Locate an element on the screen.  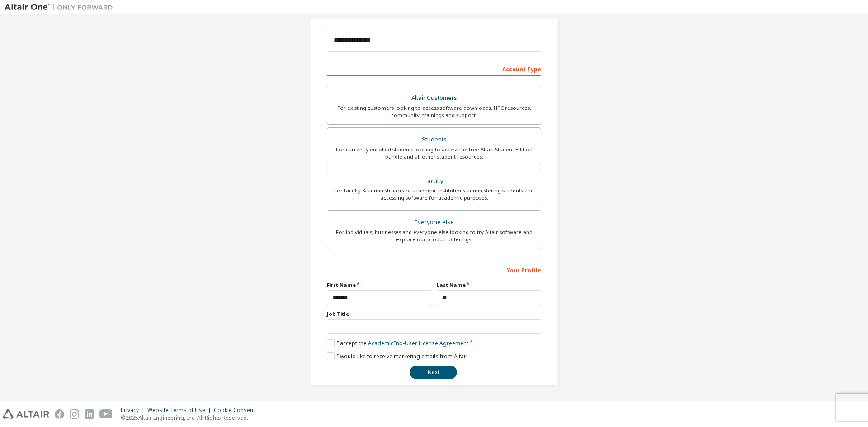
img: altair_logo.svg is located at coordinates (26, 414).